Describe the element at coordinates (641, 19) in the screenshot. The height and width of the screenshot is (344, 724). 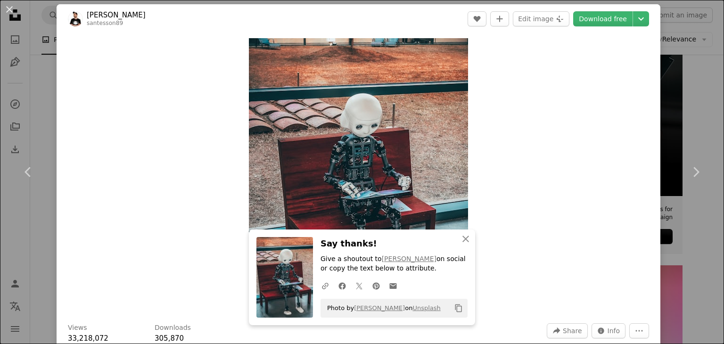
I see `button: Choose download size` at that location.